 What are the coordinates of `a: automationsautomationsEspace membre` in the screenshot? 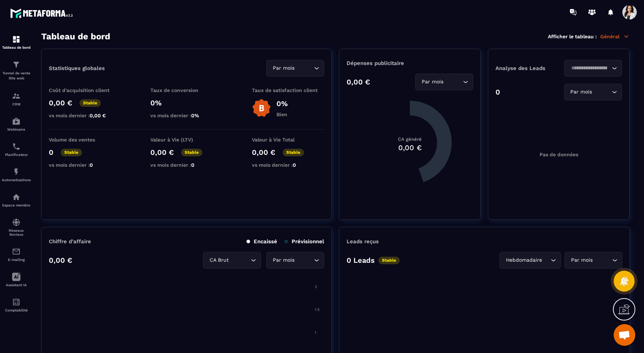 It's located at (16, 200).